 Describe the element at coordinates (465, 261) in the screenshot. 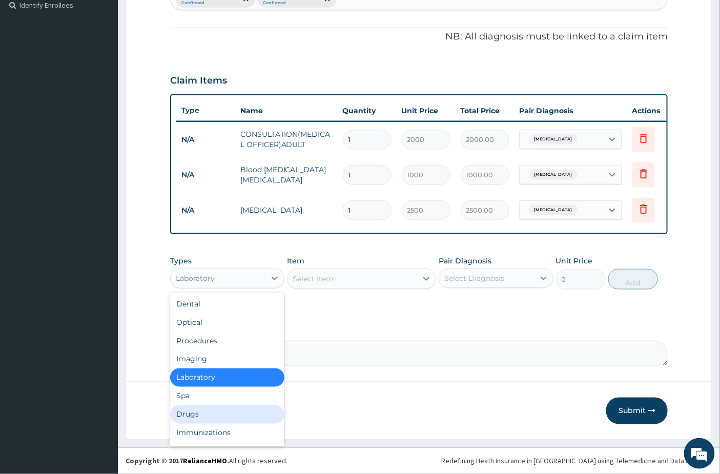

I see `label: Pair Diagnosis` at that location.